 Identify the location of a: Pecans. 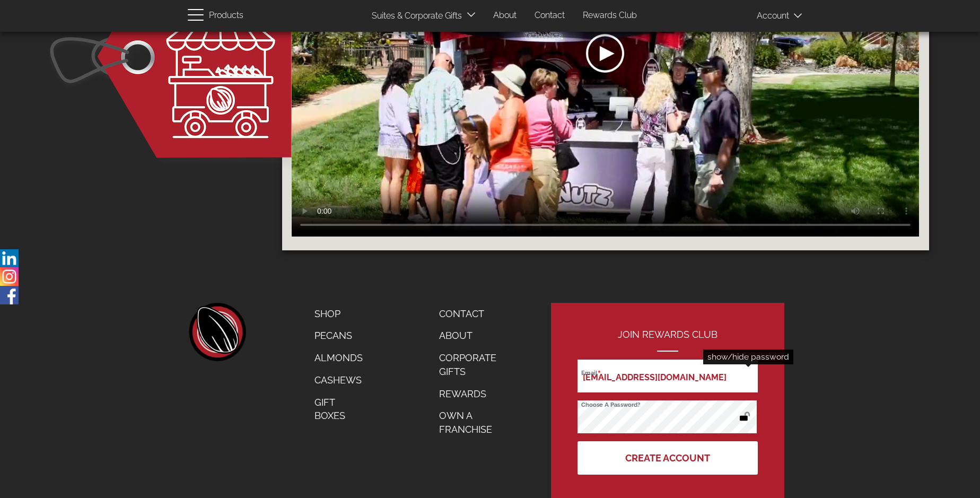
(339, 336).